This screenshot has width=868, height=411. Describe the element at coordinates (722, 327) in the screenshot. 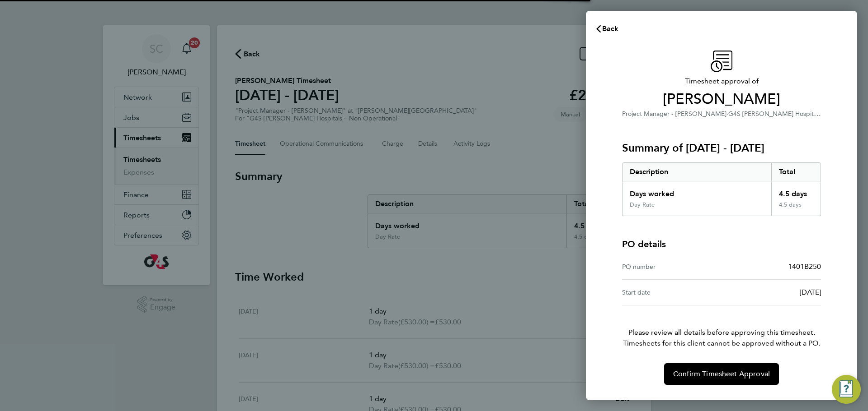

I see `p: Please review all details before approving this timesheet.` at that location.